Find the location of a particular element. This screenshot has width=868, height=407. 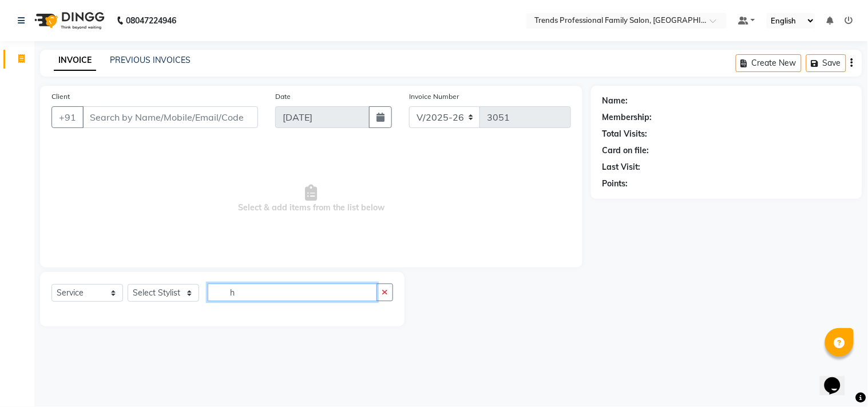

button: Create New is located at coordinates (768, 63).